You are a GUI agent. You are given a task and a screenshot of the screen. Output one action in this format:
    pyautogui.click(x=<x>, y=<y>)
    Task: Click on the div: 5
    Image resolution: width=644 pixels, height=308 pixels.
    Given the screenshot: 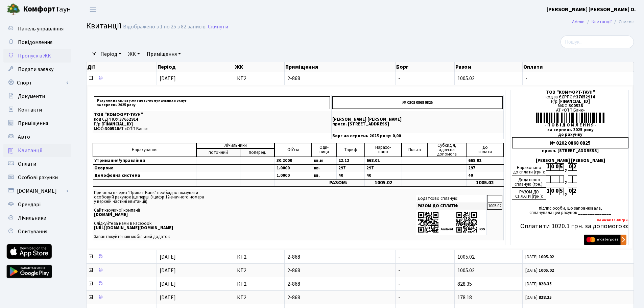 What is the action you would take?
    pyautogui.click(x=561, y=192)
    